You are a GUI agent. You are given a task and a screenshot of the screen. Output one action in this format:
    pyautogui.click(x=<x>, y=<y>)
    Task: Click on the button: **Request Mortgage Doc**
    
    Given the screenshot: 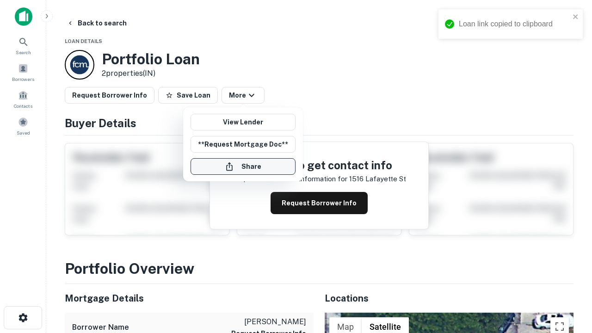 What is the action you would take?
    pyautogui.click(x=243, y=144)
    